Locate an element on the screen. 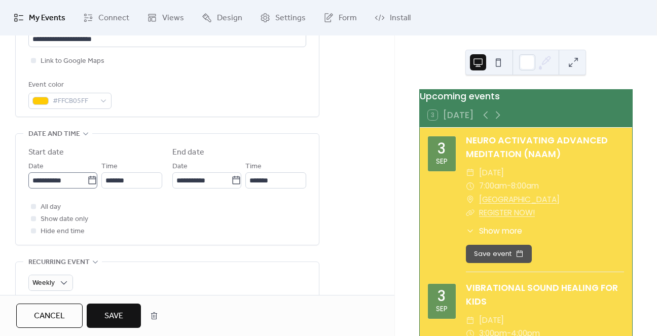  a: Views is located at coordinates (165, 18).